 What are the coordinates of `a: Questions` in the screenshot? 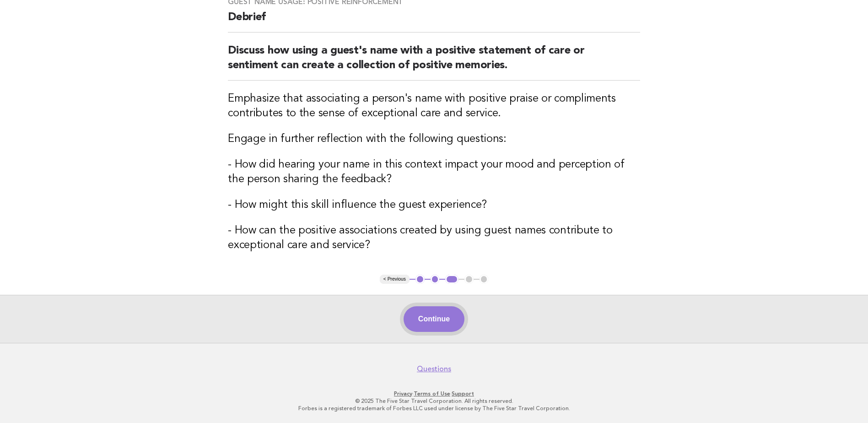 It's located at (434, 368).